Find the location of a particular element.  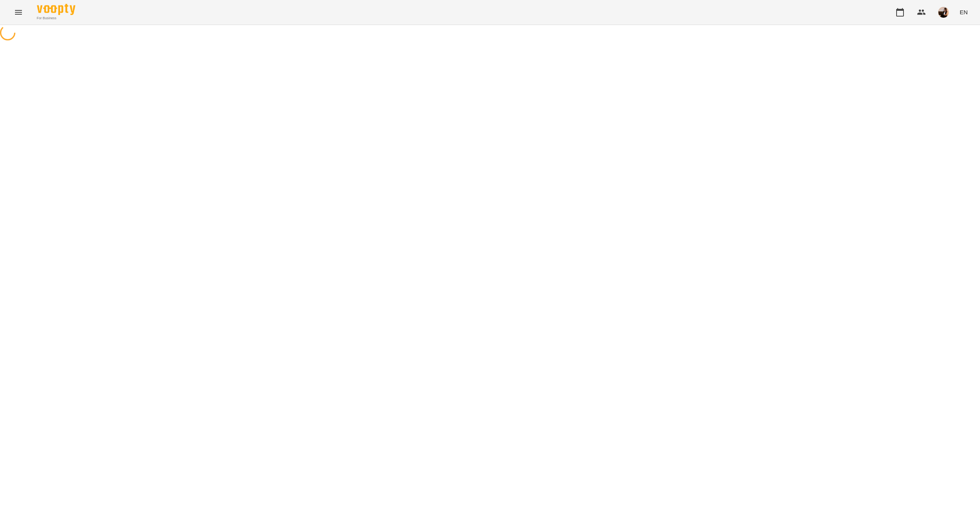

button: Menu is located at coordinates (18, 12).